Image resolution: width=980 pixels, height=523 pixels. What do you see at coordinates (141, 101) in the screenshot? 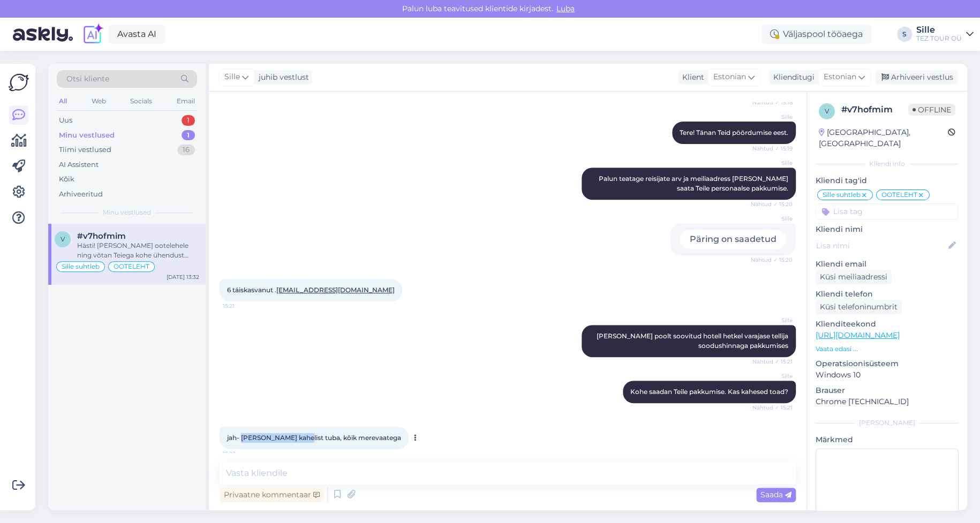
I see `div: Socials` at bounding box center [141, 101].